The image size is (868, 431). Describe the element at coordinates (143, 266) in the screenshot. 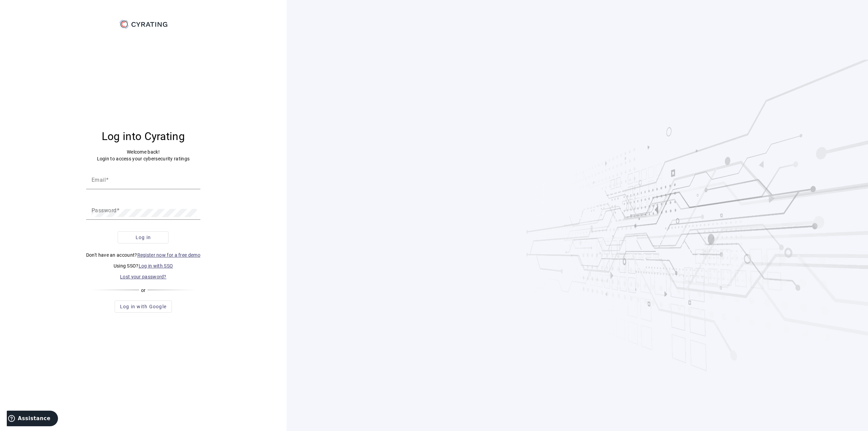

I see `p: Using SSO?` at that location.